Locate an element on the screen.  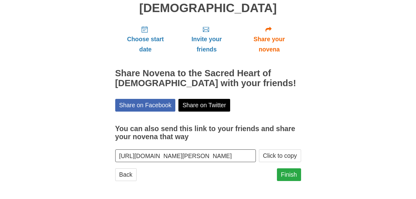
button: Click to copy is located at coordinates (280, 155).